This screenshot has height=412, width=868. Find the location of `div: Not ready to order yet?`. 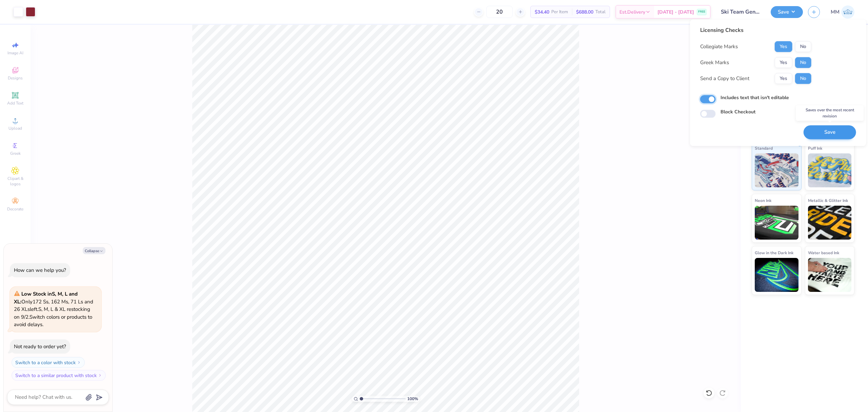

div: Not ready to order yet? is located at coordinates (40, 347).